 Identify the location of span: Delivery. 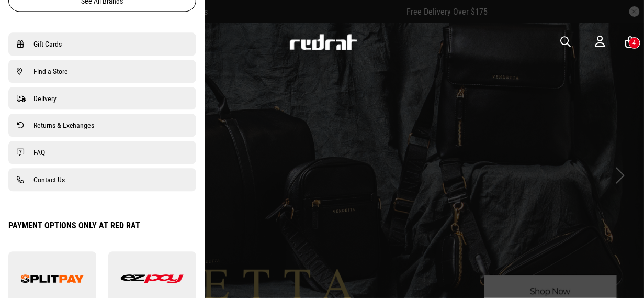
(45, 98).